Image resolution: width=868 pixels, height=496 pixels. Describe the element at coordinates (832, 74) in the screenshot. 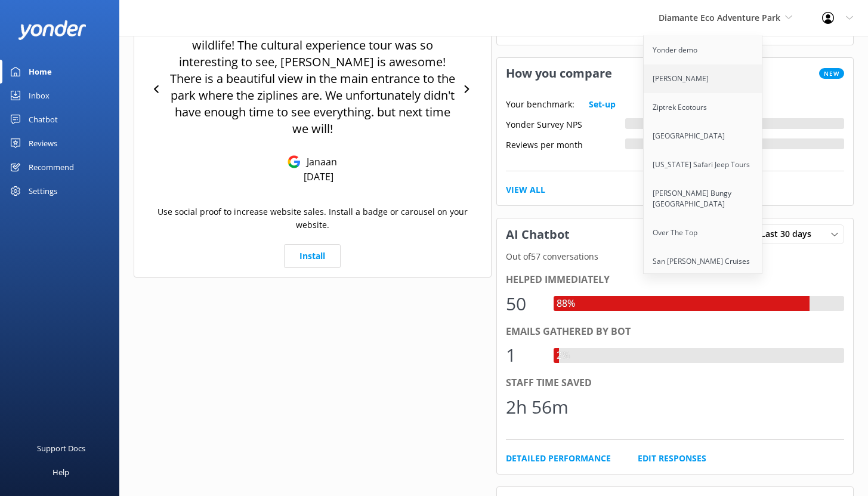

I see `span: New` at that location.